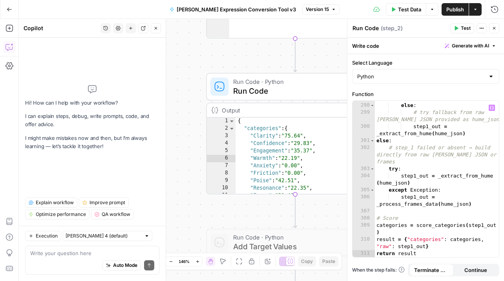 This screenshot has width=504, height=281. I want to click on span: Toggle code folding, rows 2 through 15, so click(232, 129).